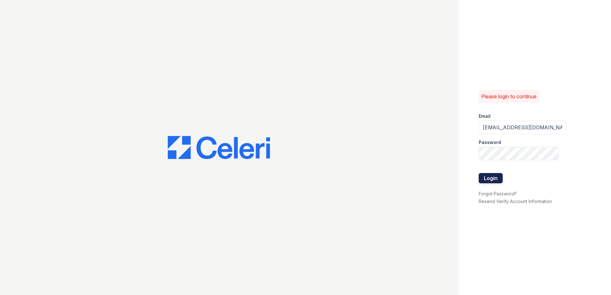 The height and width of the screenshot is (295, 611). What do you see at coordinates (484, 116) in the screenshot?
I see `label: Email` at bounding box center [484, 116].